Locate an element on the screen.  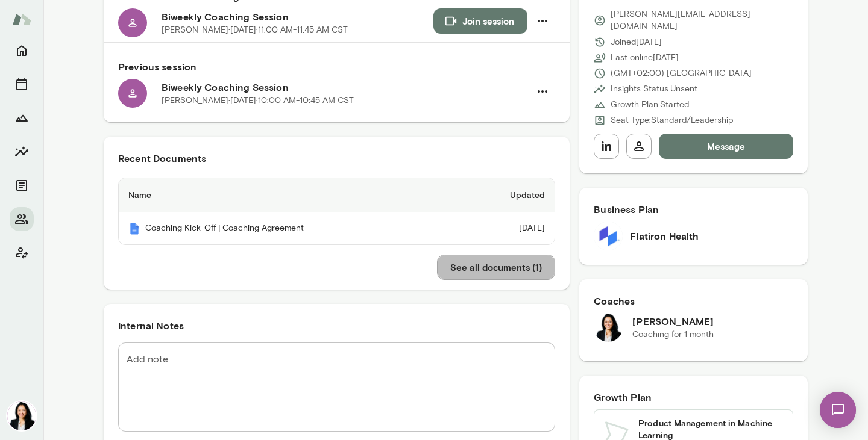
th: Name is located at coordinates (290, 195).